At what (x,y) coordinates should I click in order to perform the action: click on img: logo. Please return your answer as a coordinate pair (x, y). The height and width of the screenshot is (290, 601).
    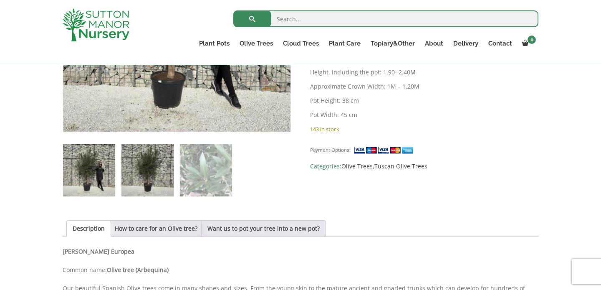
    Looking at the image, I should click on (96, 25).